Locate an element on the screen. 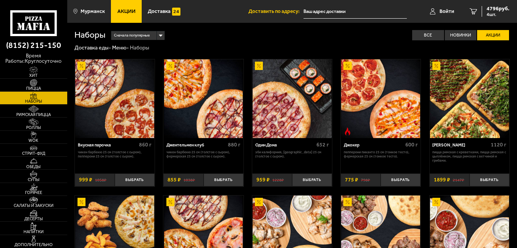 This screenshot has height=248, width=517. p: Чикен Барбекю 25 см (толстое с сыром), Пепперони 25 см (толстое с сыром). is located at coordinates (115, 154).